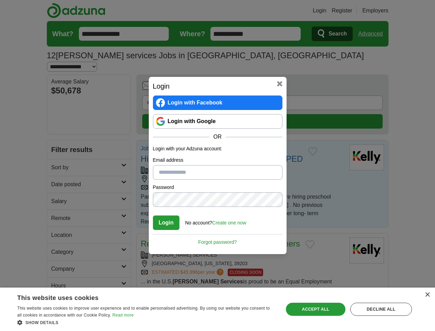  What do you see at coordinates (42, 322) in the screenshot?
I see `span: Show details` at bounding box center [42, 322].